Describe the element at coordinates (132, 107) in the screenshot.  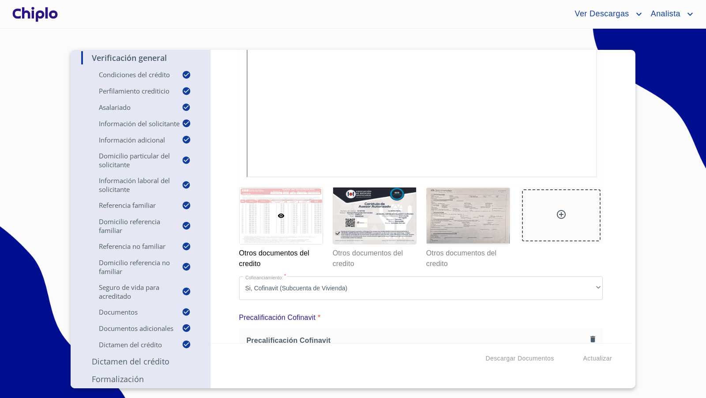
I see `p: Asalariado` at that location.